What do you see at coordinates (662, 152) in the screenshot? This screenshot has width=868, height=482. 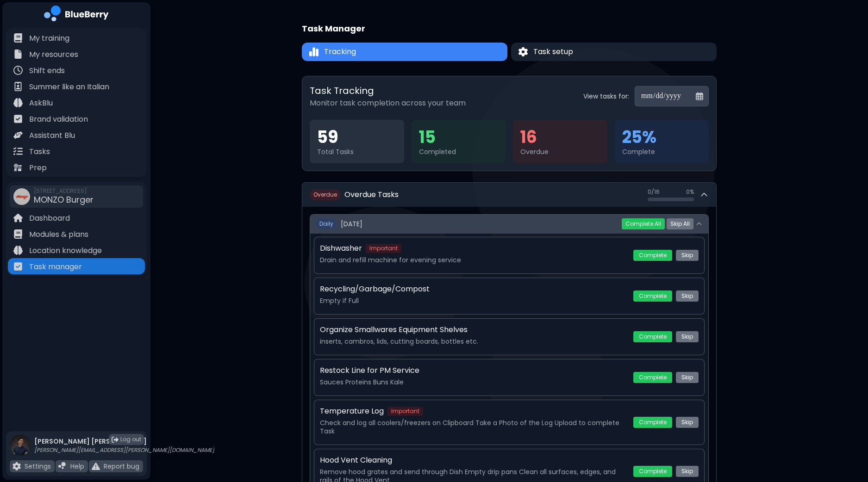 I see `div: Complete` at bounding box center [662, 152].